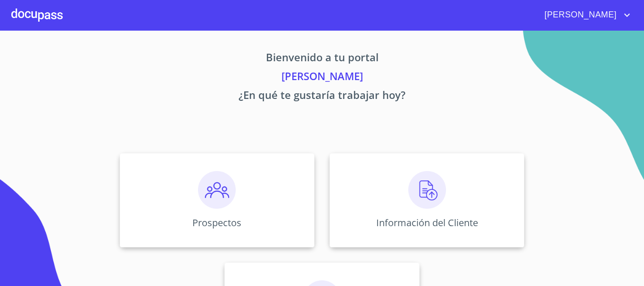  What do you see at coordinates (427, 222) in the screenshot?
I see `p: Información del Cliente` at bounding box center [427, 222].